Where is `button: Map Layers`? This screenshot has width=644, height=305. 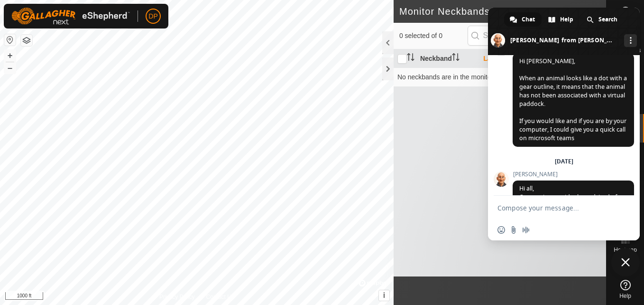
button: Map Layers is located at coordinates (27, 40).